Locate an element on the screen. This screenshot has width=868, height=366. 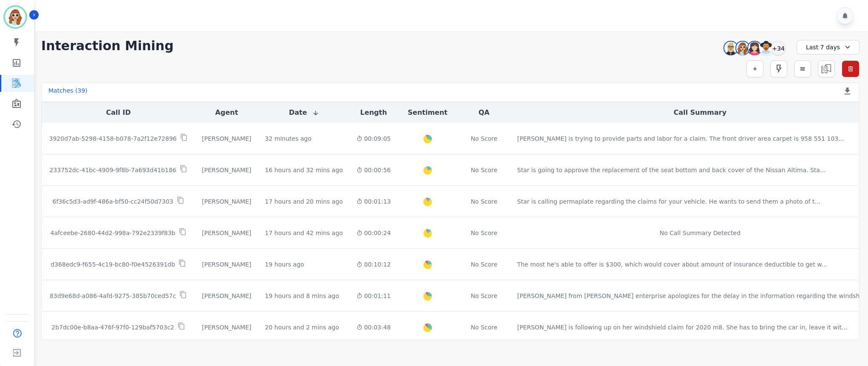
div: 32 minutes ago is located at coordinates (288, 138).